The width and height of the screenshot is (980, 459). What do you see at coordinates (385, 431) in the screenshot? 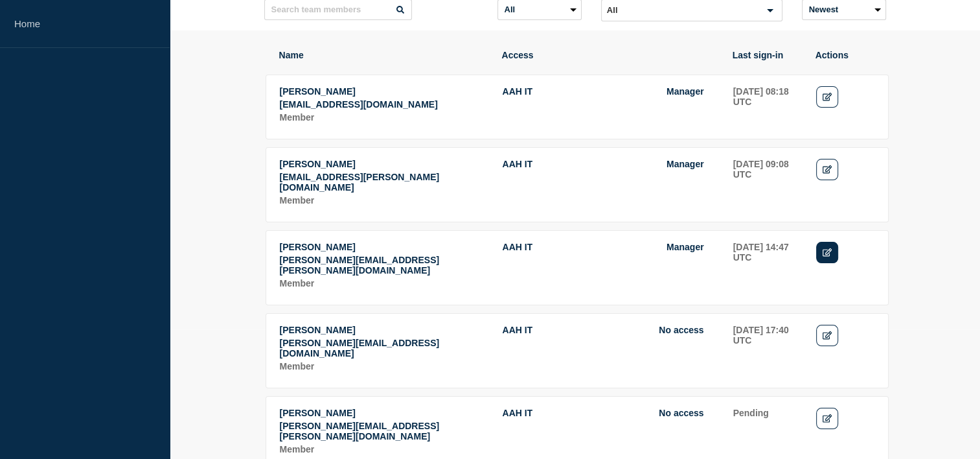
I see `p: Email: giovanni.hamilton@hallohealthcaregroup.com` at bounding box center [385, 431].